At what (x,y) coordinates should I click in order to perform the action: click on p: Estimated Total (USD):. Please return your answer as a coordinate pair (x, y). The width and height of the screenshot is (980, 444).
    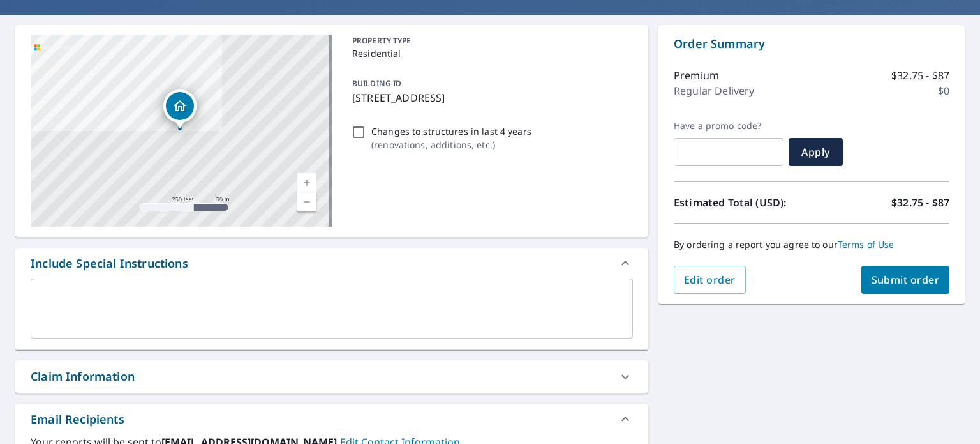
    Looking at the image, I should click on (742, 202).